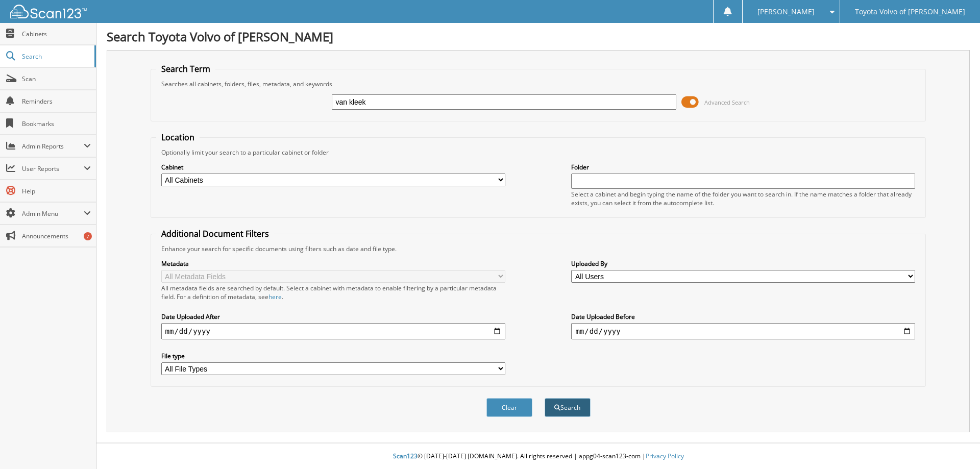  What do you see at coordinates (56, 33) in the screenshot?
I see `span: Cabinets` at bounding box center [56, 33].